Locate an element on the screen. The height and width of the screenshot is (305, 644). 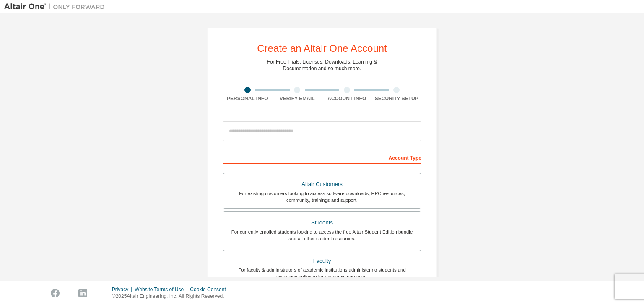
div: Students is located at coordinates (322, 223).